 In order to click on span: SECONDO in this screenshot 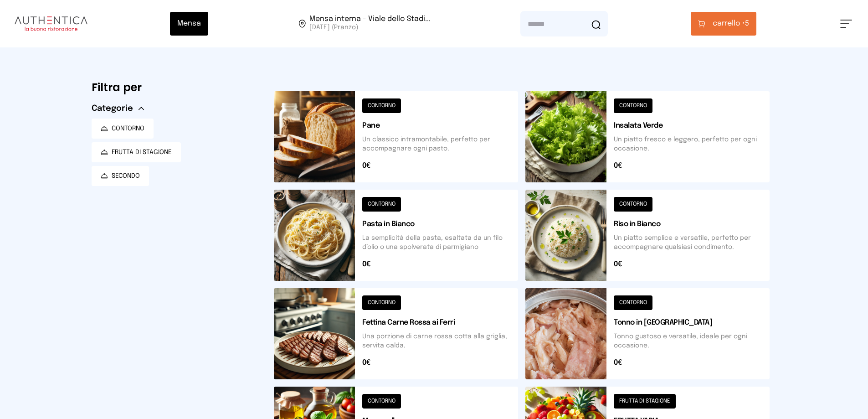, I will do `click(126, 176)`.